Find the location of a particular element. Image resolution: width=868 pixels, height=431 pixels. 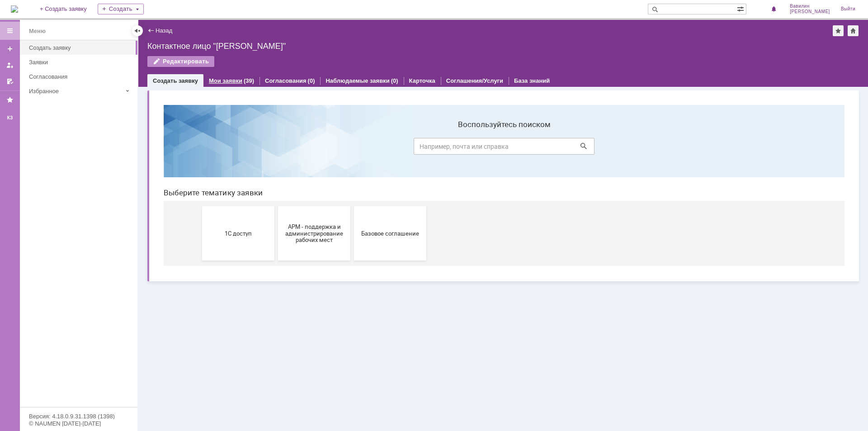

div: Скрыть меню is located at coordinates (138, 31).